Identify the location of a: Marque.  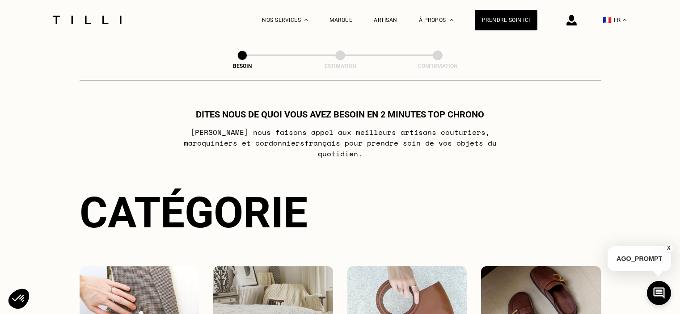
(341, 20).